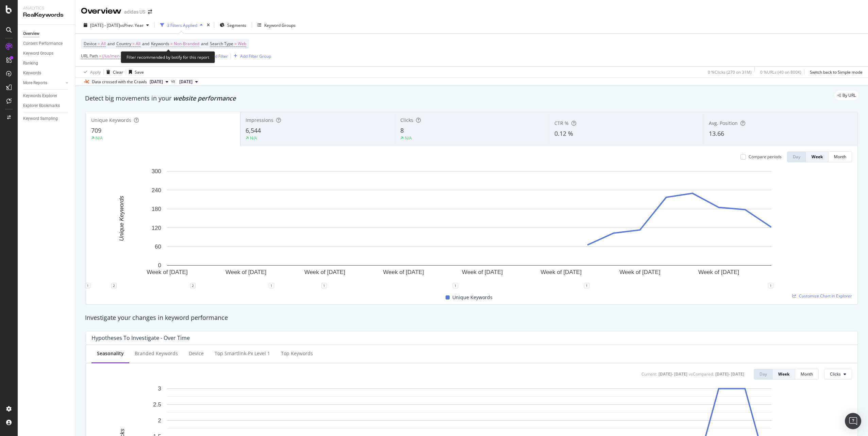 The height and width of the screenshot is (436, 868). What do you see at coordinates (402, 130) in the screenshot?
I see `span: 8` at bounding box center [402, 130].